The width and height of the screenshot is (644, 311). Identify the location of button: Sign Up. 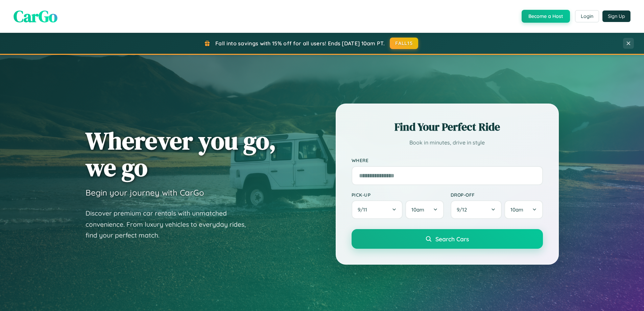
(616, 16).